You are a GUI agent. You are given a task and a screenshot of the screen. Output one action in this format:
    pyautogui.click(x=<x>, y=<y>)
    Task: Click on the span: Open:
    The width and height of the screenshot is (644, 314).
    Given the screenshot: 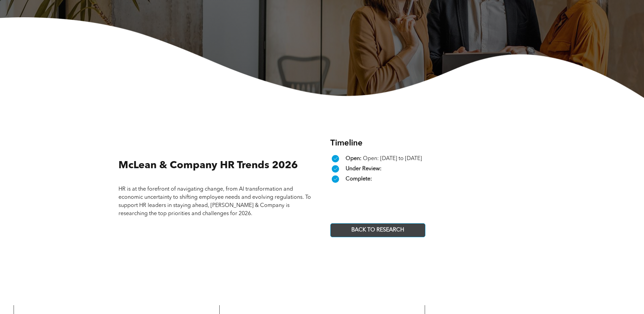 What is the action you would take?
    pyautogui.click(x=354, y=159)
    